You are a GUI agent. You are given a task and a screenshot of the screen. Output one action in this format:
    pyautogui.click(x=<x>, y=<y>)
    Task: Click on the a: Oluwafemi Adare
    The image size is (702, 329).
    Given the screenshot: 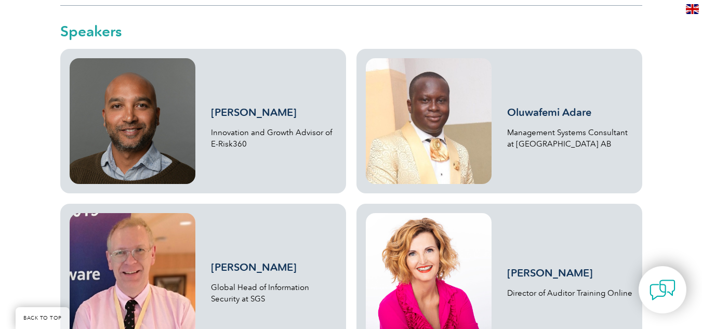 What is the action you would take?
    pyautogui.click(x=549, y=112)
    